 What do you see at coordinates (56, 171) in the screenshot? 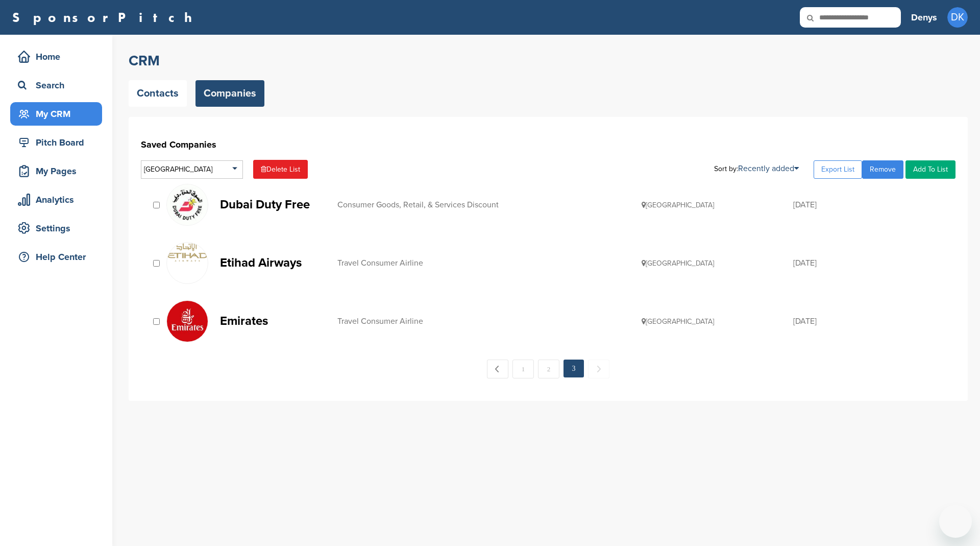
I see `a: My Pages` at bounding box center [56, 171].